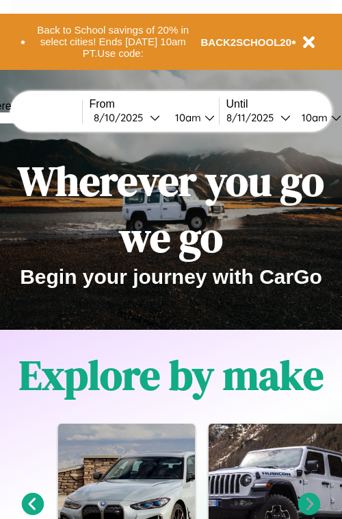 Image resolution: width=342 pixels, height=519 pixels. Describe the element at coordinates (247, 42) in the screenshot. I see `b: BACK2SCHOOL20` at that location.